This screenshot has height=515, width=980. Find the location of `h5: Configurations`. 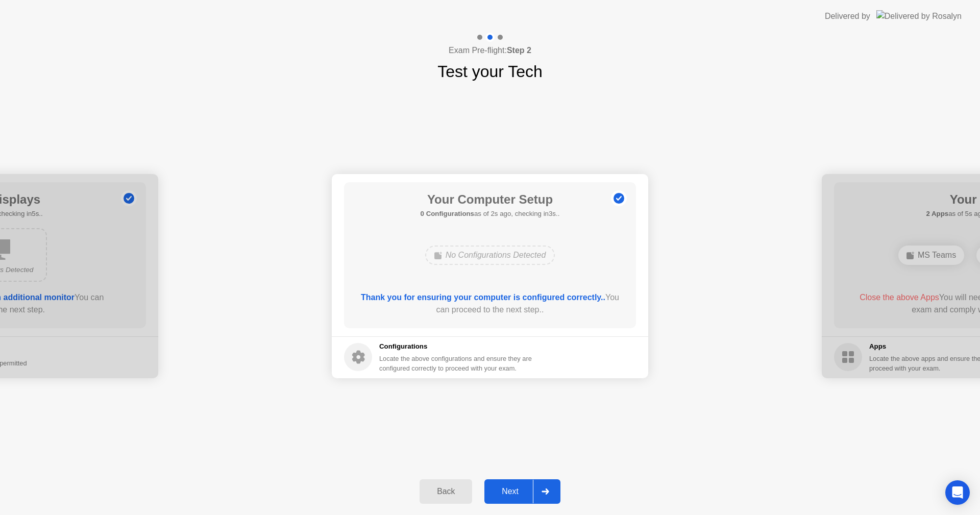

h5: Configurations is located at coordinates (457, 346).